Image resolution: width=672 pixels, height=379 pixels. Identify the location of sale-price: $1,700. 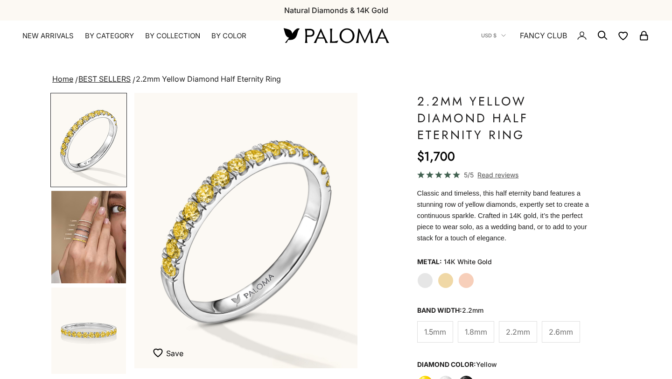
(436, 156).